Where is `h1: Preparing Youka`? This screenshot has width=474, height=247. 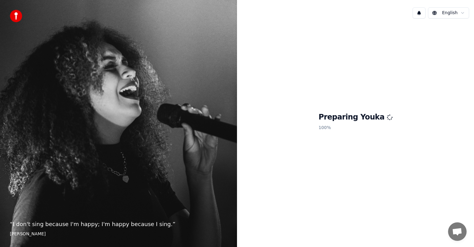 h1: Preparing Youka is located at coordinates (355, 118).